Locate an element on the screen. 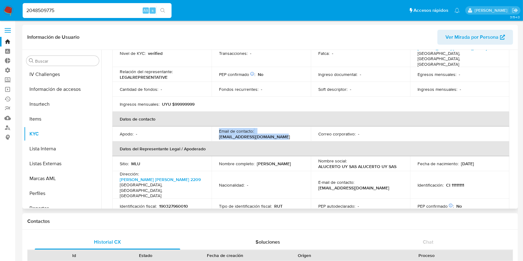  th: Datos de contacto is located at coordinates (311, 119).